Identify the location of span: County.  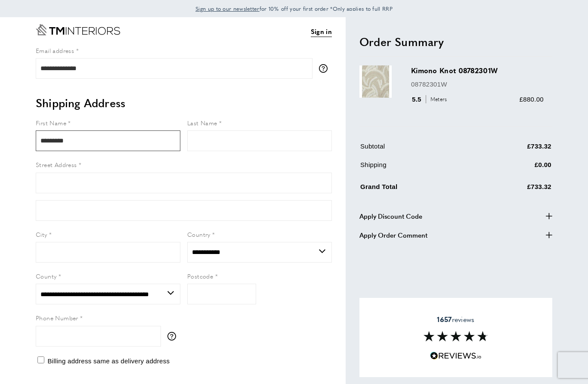
(46, 276).